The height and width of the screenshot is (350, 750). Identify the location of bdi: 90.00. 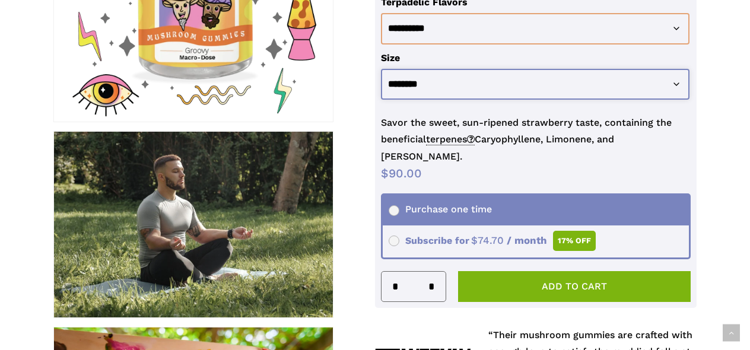
(401, 173).